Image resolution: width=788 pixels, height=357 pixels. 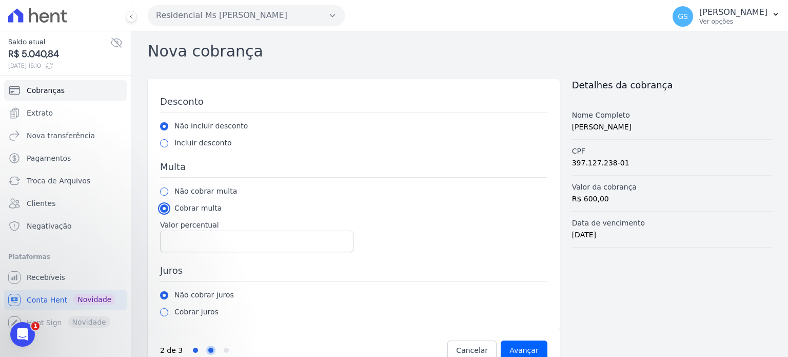 I want to click on span: Clientes, so click(x=41, y=203).